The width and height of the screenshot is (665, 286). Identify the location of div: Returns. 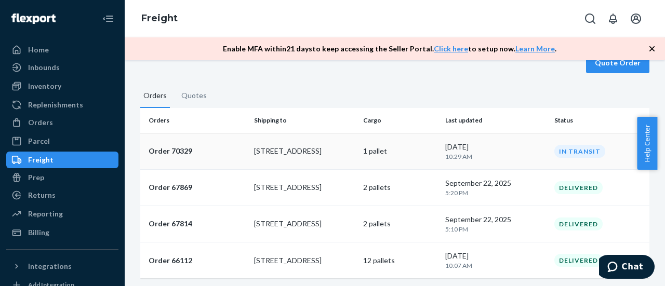
(42, 195).